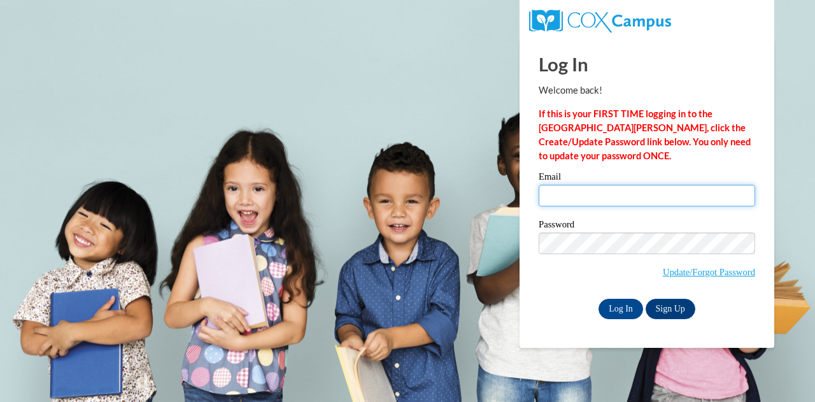  Describe the element at coordinates (600, 21) in the screenshot. I see `img: COX Campus` at that location.